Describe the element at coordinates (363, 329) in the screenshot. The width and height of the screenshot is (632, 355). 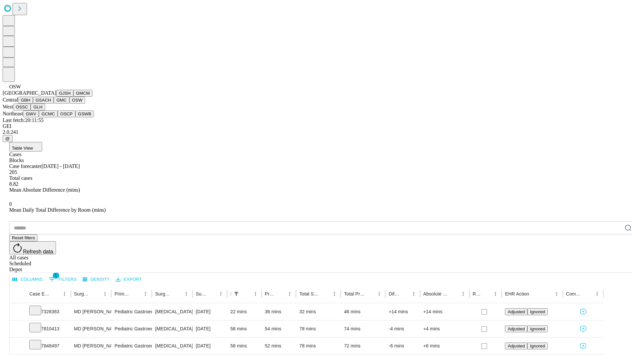
I see `div: 74 mins` at that location.